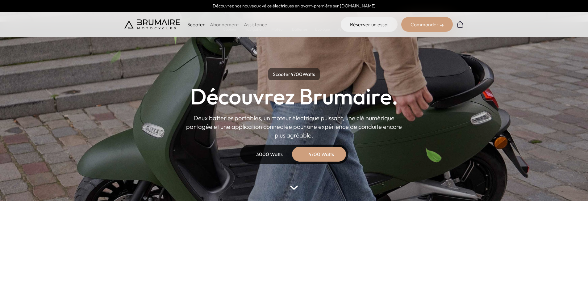 The height and width of the screenshot is (292, 588). What do you see at coordinates (322, 154) in the screenshot?
I see `div: 4700 Watts` at bounding box center [322, 154].